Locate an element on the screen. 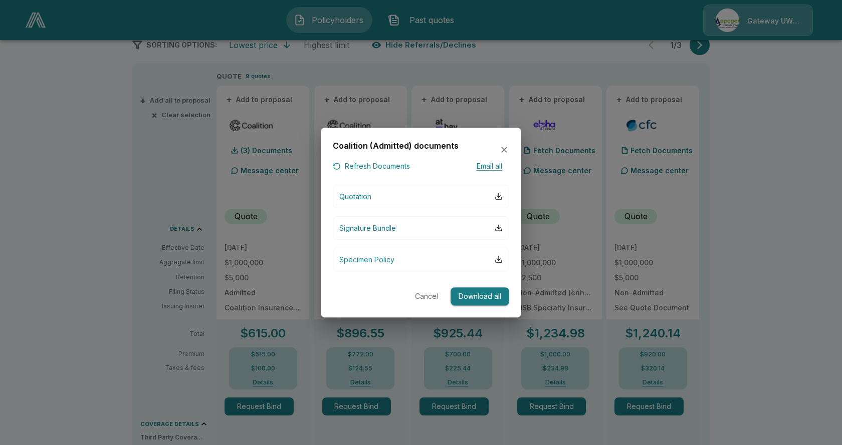  button: Email all is located at coordinates (489, 166).